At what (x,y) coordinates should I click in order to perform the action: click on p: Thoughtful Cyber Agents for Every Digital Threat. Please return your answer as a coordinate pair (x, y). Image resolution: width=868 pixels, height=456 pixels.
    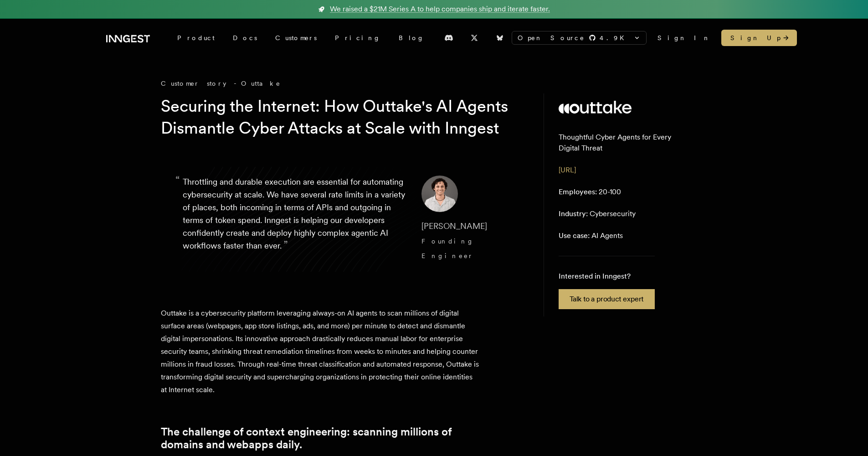
    Looking at the image, I should click on (625, 143).